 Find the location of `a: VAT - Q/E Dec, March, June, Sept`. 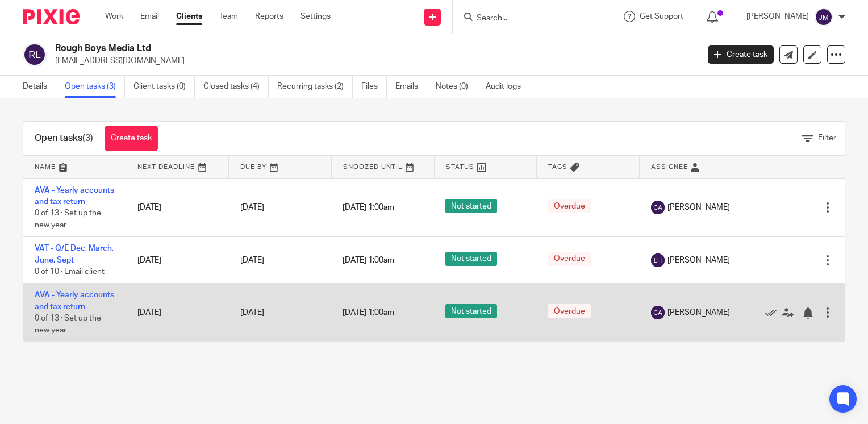

a: VAT - Q/E Dec, March, June, Sept is located at coordinates (74, 254).